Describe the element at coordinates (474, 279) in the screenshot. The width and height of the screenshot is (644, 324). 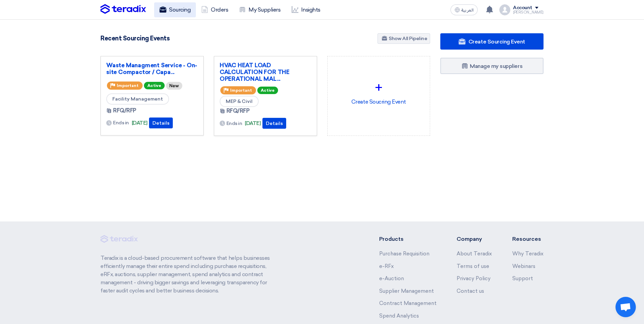
I see `a: Privacy Policy` at that location.